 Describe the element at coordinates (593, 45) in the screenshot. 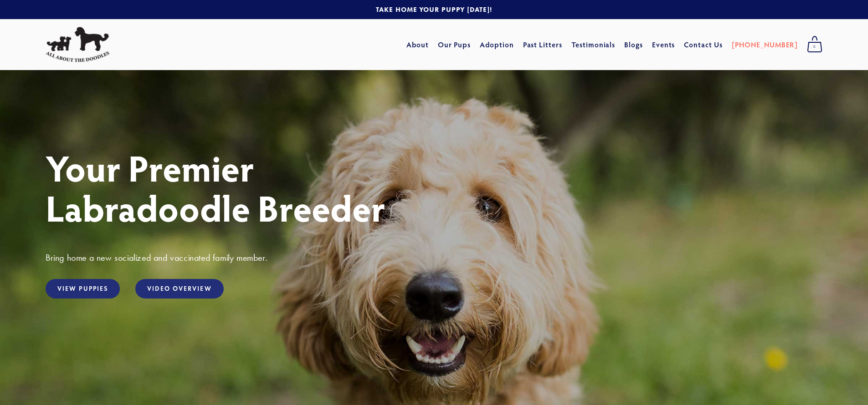

I see `a: Testimonials` at that location.